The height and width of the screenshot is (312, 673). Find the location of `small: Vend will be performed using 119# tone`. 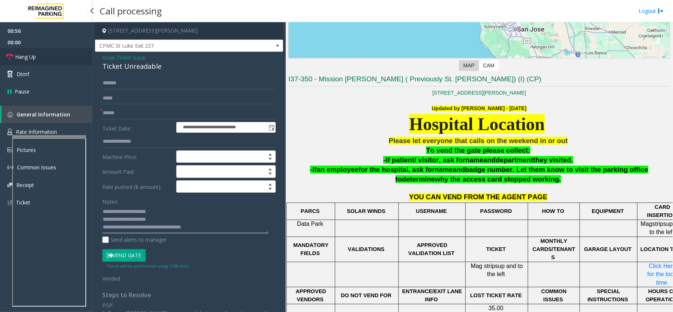

small: Vend will be performed using 119# tone is located at coordinates (147, 266).